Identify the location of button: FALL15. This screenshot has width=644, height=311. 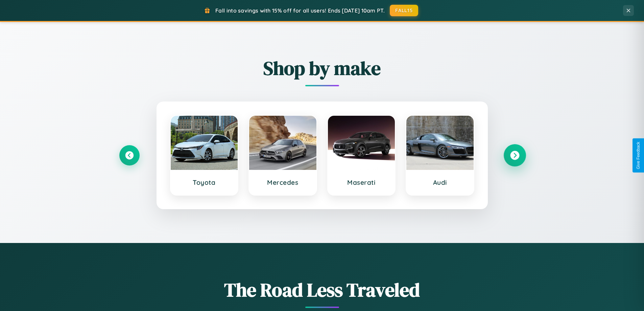
(404, 11).